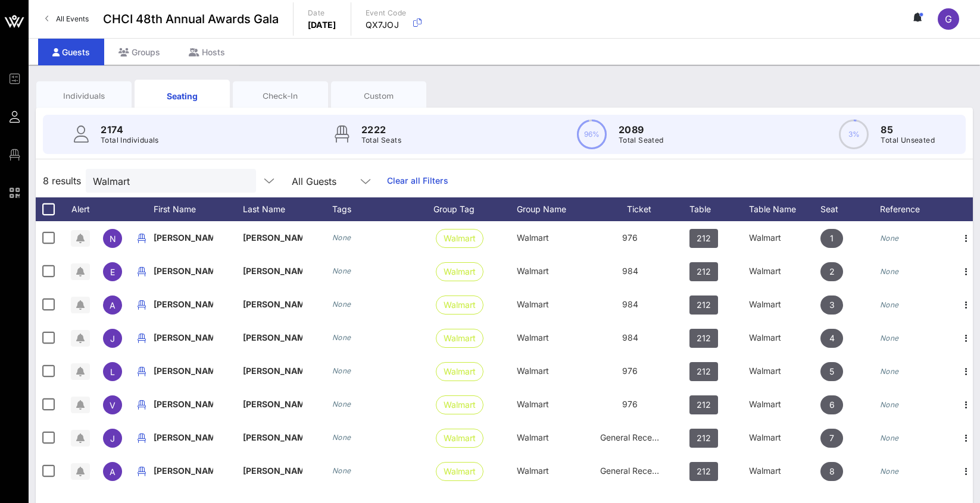 The height and width of the screenshot is (503, 980). Describe the element at coordinates (381, 140) in the screenshot. I see `p: Total Seats` at that location.